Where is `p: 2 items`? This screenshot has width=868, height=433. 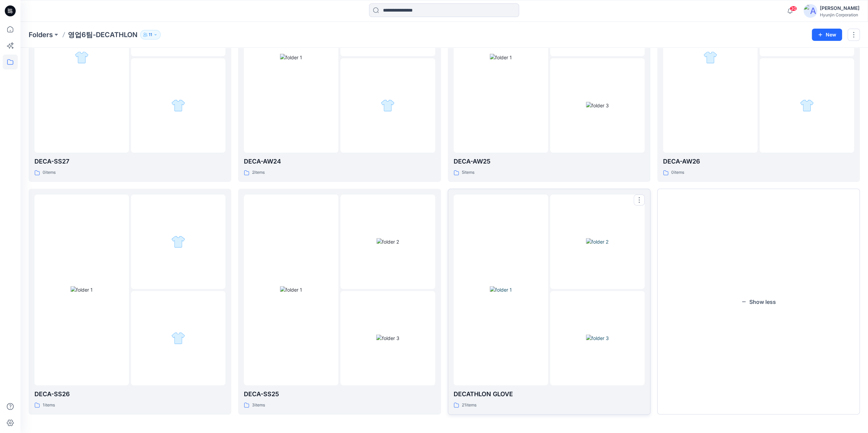 p: 2 items is located at coordinates (258, 172).